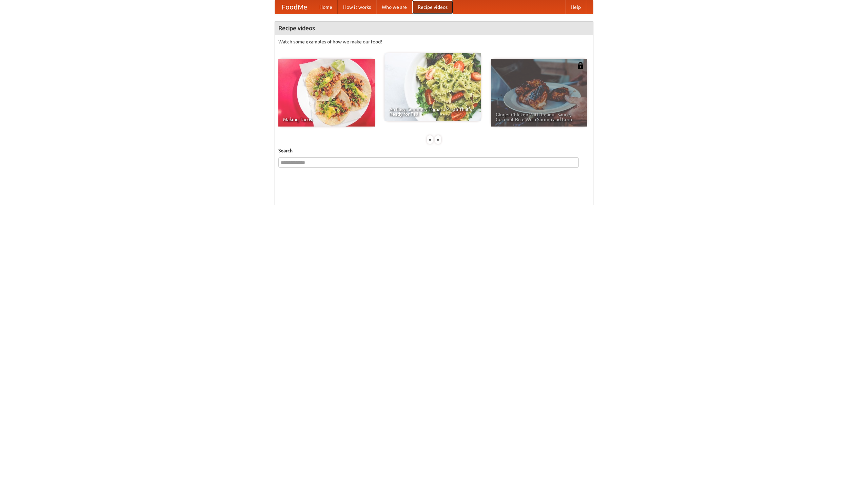 Image resolution: width=868 pixels, height=480 pixels. I want to click on a: Who we are, so click(394, 8).